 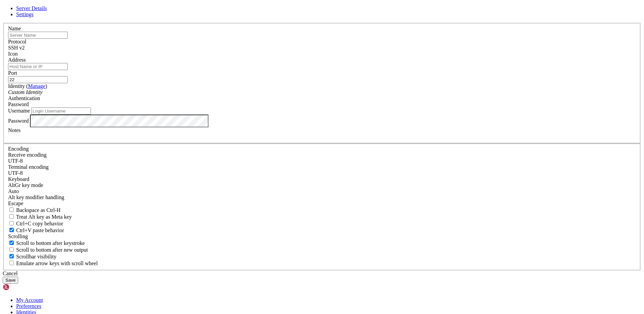 What do you see at coordinates (322, 48) in the screenshot?
I see `div: SSH v2` at bounding box center [322, 48].